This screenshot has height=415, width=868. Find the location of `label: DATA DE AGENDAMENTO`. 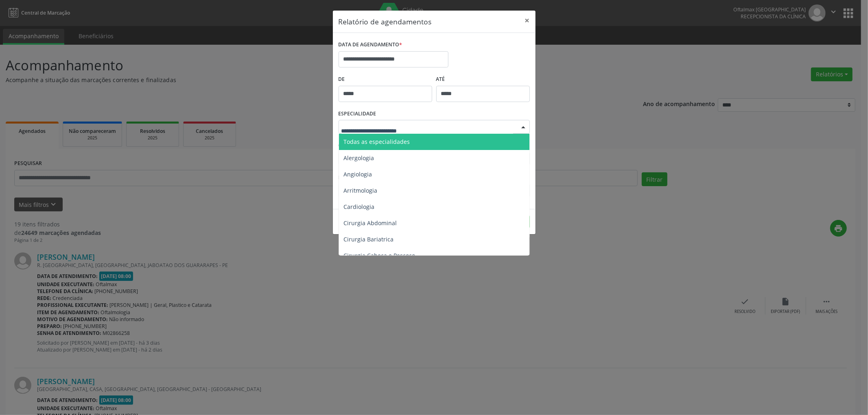

label: DATA DE AGENDAMENTO is located at coordinates (370, 45).